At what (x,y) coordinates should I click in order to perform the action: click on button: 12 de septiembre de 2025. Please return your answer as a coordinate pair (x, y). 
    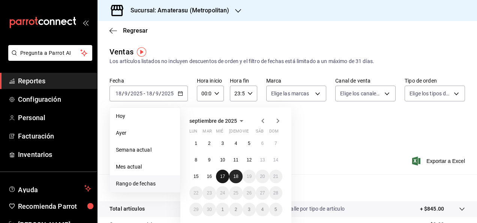
    Looking at the image, I should click on (249, 160).